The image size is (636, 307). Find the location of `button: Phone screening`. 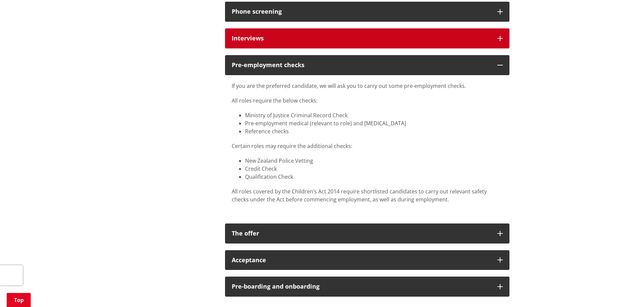

button: Phone screening is located at coordinates (367, 12).